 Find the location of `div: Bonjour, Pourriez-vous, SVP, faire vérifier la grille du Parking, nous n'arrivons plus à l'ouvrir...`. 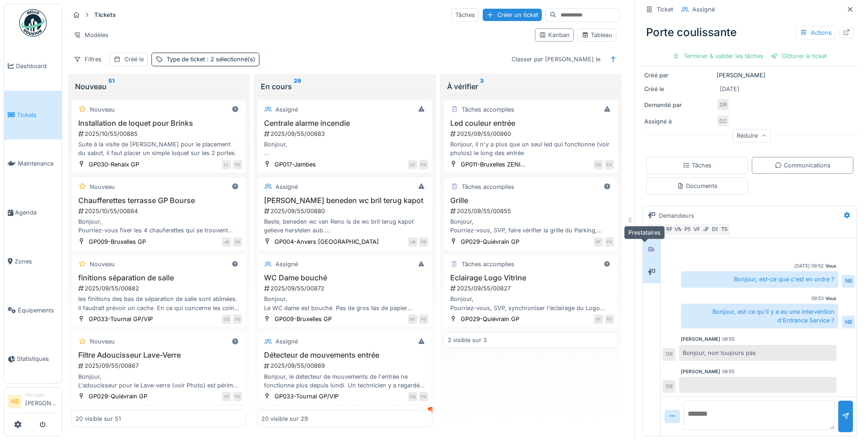

div: Bonjour, Pourriez-vous, SVP, faire vérifier la grille du Parking, nous n'arrivons plus à l'ouvrir... is located at coordinates (531, 226).